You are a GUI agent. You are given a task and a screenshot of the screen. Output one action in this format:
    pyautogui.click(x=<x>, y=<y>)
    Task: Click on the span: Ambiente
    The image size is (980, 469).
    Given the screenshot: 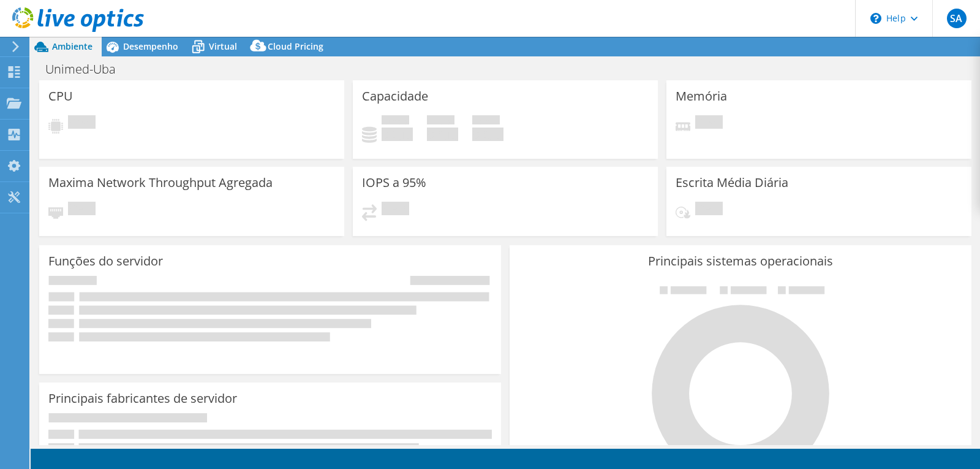 What is the action you would take?
    pyautogui.click(x=72, y=46)
    